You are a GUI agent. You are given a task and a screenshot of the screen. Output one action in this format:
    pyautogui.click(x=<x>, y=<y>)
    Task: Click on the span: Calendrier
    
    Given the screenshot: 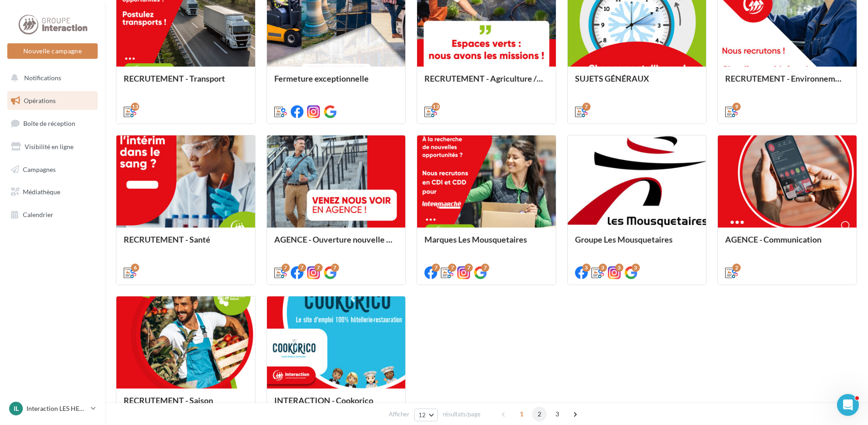 What is the action you would take?
    pyautogui.click(x=38, y=214)
    